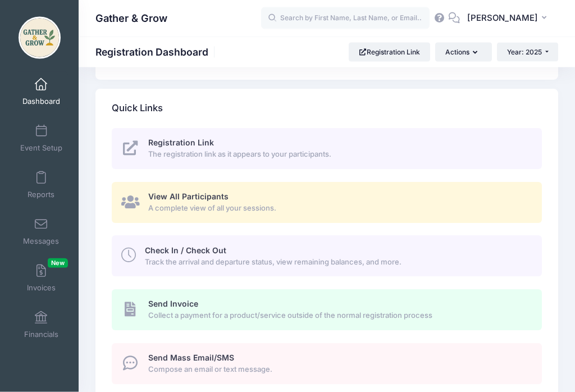 The width and height of the screenshot is (575, 392). What do you see at coordinates (210, 64) in the screenshot?
I see `a: Contact Us` at bounding box center [210, 64].